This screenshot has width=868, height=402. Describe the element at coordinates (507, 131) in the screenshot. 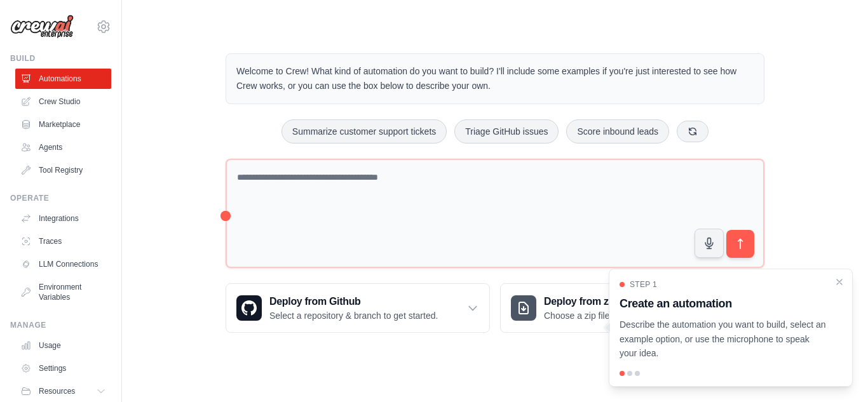

I see `button: Triage GitHub issues` at that location.